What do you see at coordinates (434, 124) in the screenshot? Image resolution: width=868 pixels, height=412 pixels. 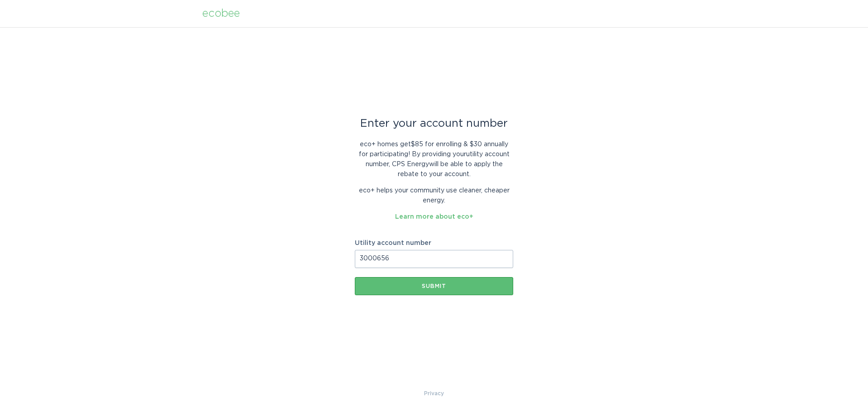 I see `div: Enter your account number` at bounding box center [434, 124].